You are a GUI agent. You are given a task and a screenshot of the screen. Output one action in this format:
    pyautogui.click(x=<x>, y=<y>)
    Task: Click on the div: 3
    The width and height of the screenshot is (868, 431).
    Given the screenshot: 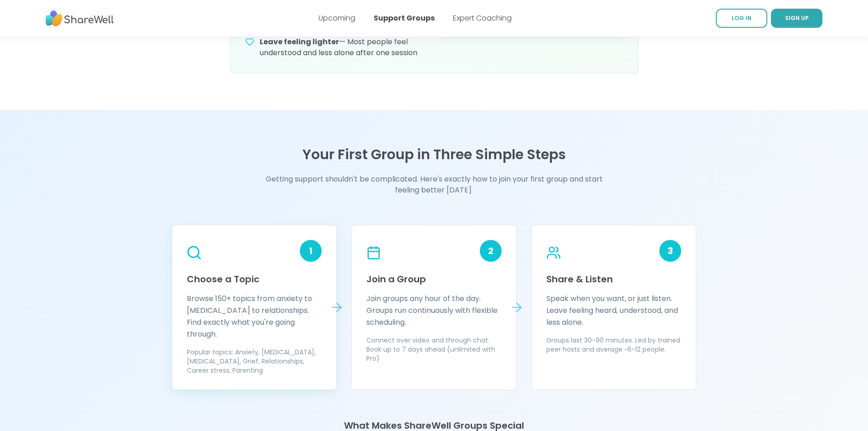 What is the action you would take?
    pyautogui.click(x=670, y=251)
    